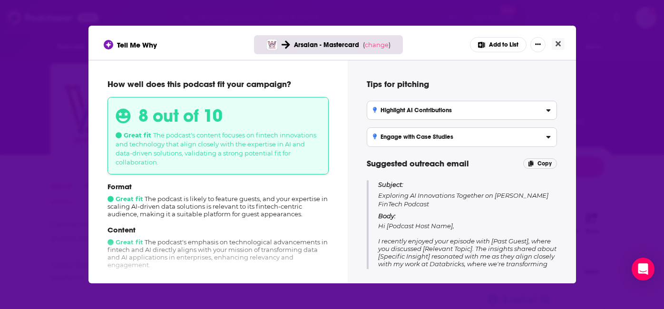  What do you see at coordinates (272, 45) in the screenshot?
I see `img: Wharton FinTech Podcast` at bounding box center [272, 45].